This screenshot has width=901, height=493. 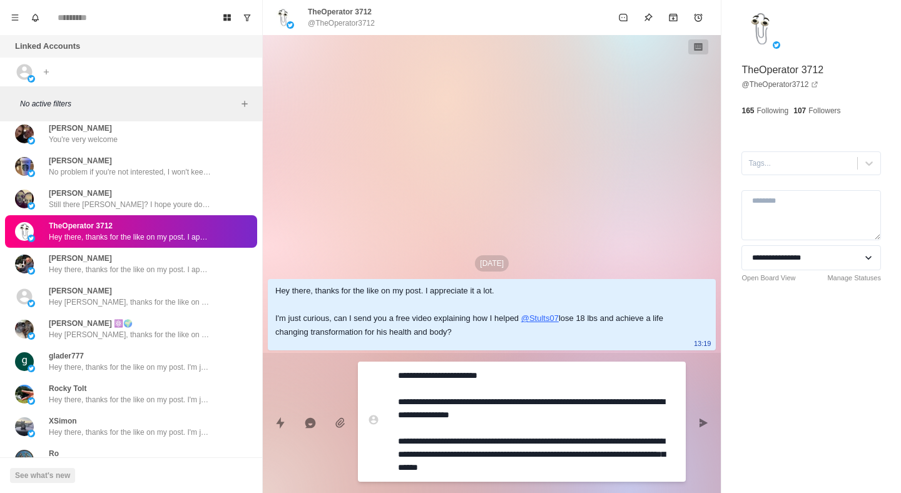 I want to click on button: Archive, so click(x=673, y=18).